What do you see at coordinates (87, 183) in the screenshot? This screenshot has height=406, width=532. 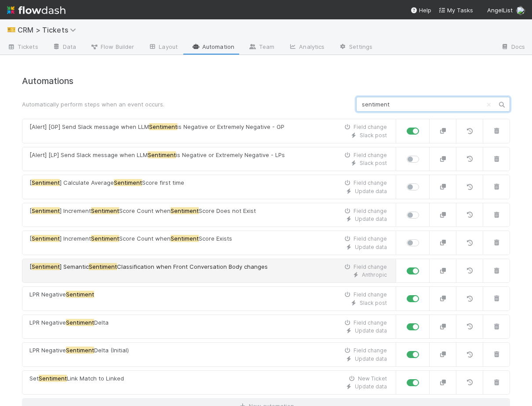 I see `span: ] Calculate Average` at bounding box center [87, 183].